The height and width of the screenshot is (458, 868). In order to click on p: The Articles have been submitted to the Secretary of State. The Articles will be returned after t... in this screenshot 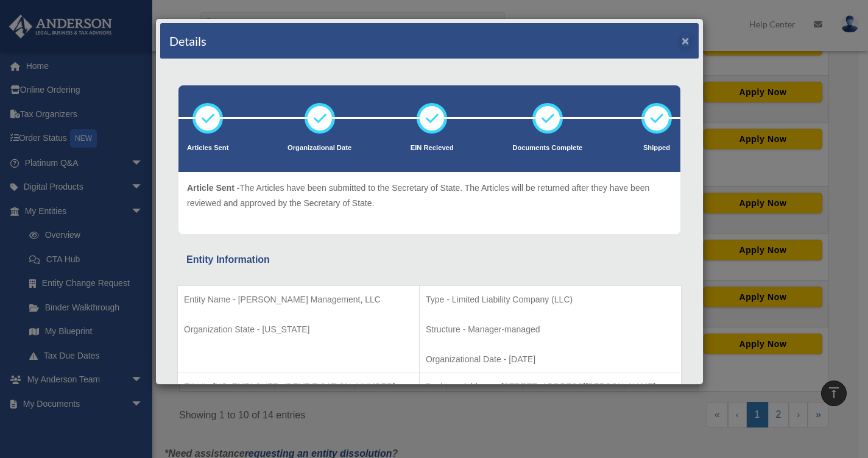, I will do `click(430, 195)`.